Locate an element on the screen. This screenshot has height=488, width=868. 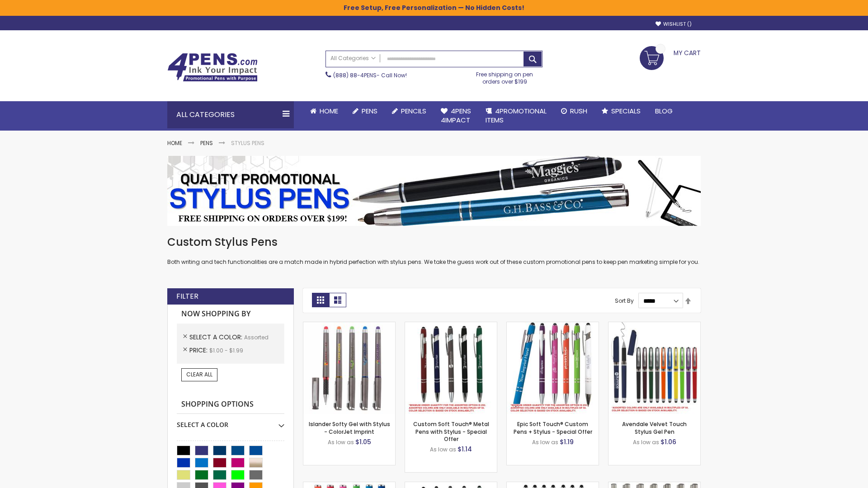
span: Price is located at coordinates (199, 351).